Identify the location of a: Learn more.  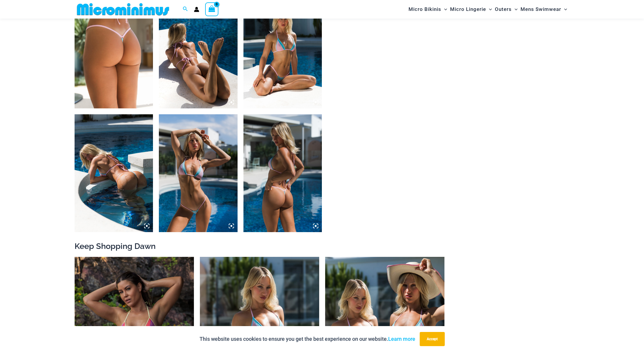
(402, 339).